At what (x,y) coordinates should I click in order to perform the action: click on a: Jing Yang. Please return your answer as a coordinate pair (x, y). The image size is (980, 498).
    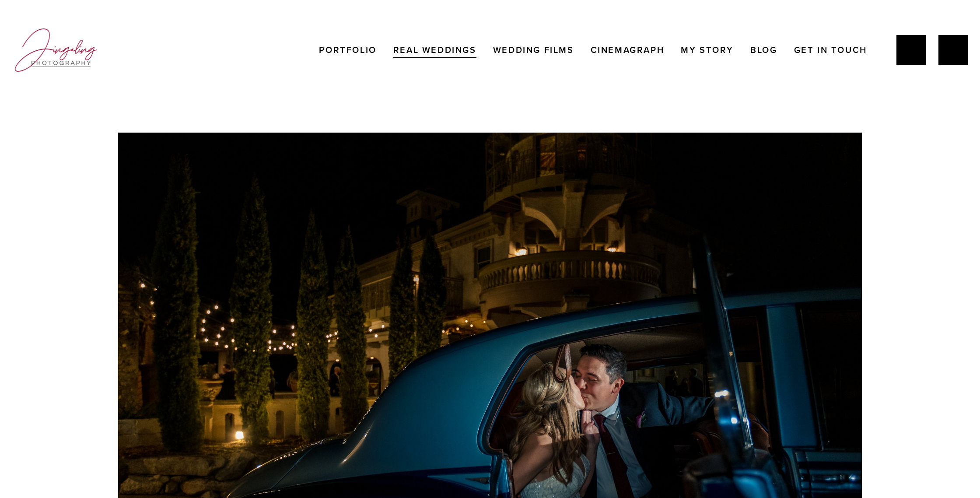
    Looking at the image, I should click on (912, 50).